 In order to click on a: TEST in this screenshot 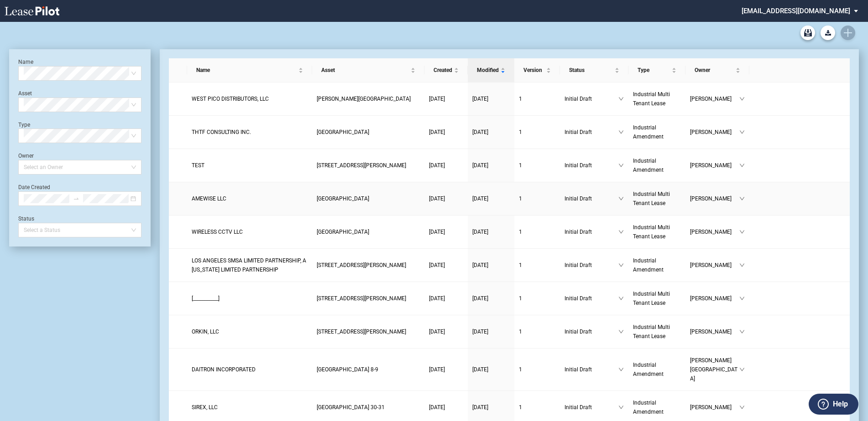, I will do `click(250, 165)`.